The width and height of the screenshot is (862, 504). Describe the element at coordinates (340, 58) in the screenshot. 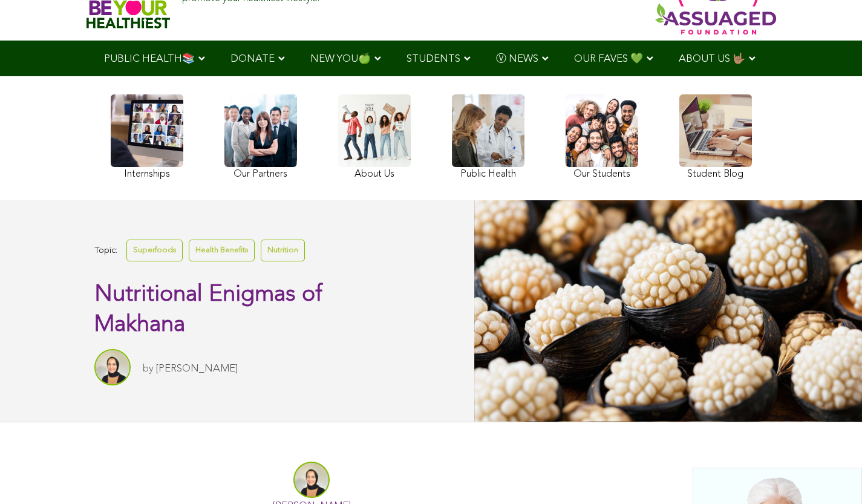

I see `span: NEW YOU🍏` at that location.